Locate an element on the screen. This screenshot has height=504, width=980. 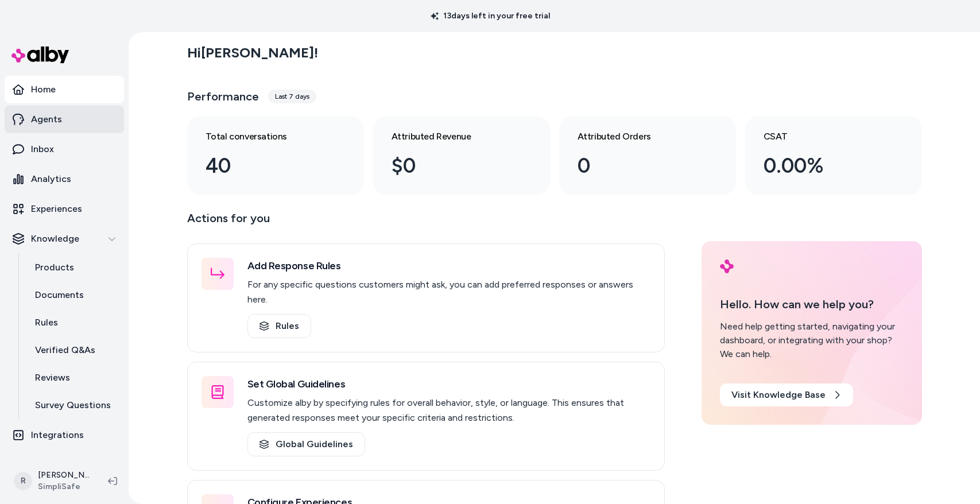
h3: Add Response Rules is located at coordinates (448, 266).